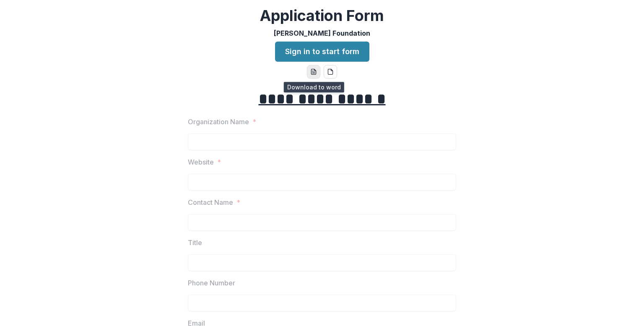  I want to click on button: pdf-download, so click(330, 72).